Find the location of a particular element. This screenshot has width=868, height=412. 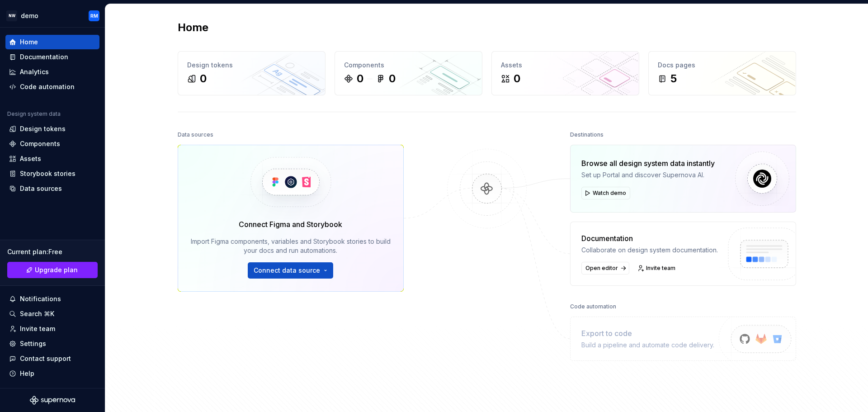

div: Analytics is located at coordinates (35, 72).